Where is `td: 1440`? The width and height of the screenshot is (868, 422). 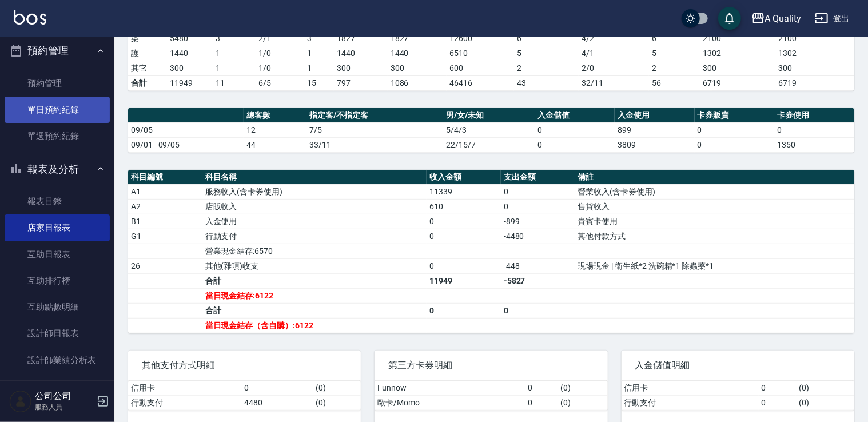 td: 1440 is located at coordinates (361, 53).